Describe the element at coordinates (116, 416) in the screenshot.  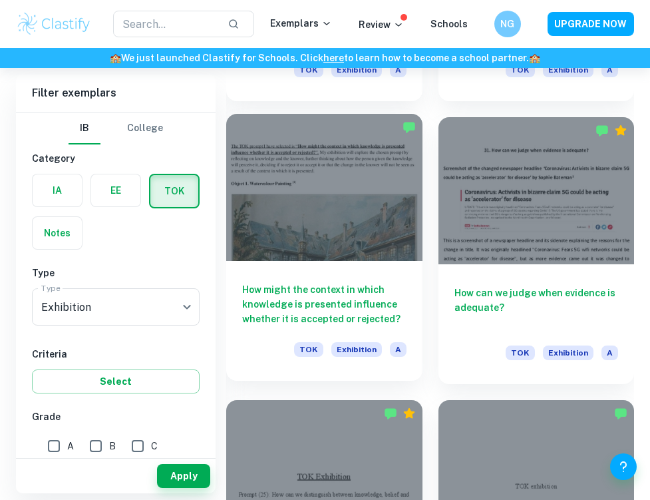
I see `h6: Grade` at that location.